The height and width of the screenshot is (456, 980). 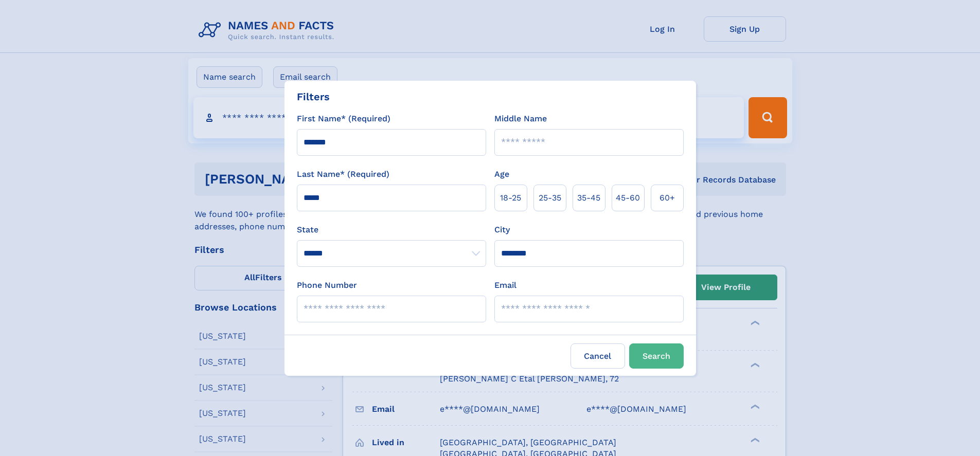 What do you see at coordinates (668, 198) in the screenshot?
I see `span: 60+` at bounding box center [668, 198].